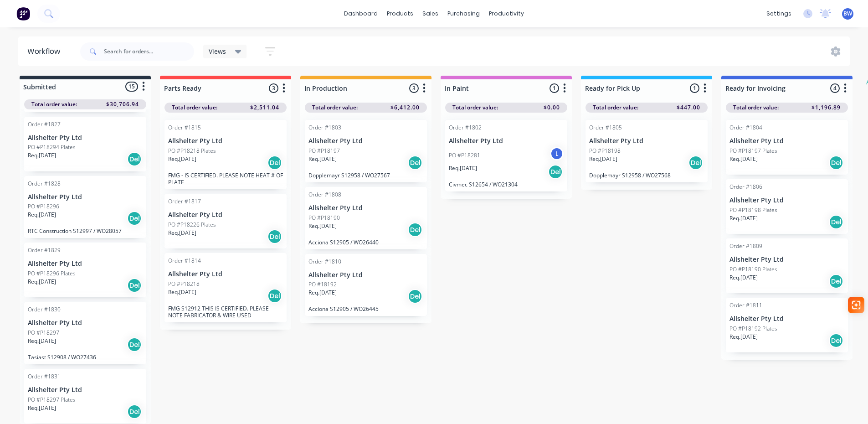 The height and width of the screenshot is (424, 868). I want to click on p: FMG S12912 THIS IS CERTIFIED. PLEASE NOTE FABRICATOR & WIRE USED, so click(225, 312).